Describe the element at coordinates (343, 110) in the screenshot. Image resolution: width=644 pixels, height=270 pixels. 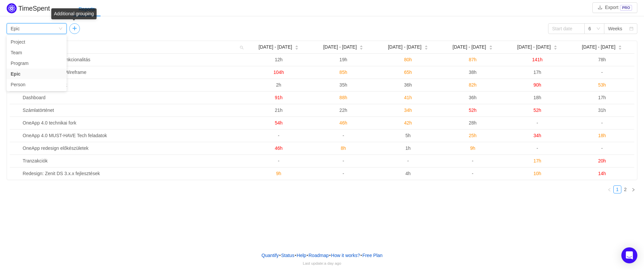
I see `span: 22h` at that location.